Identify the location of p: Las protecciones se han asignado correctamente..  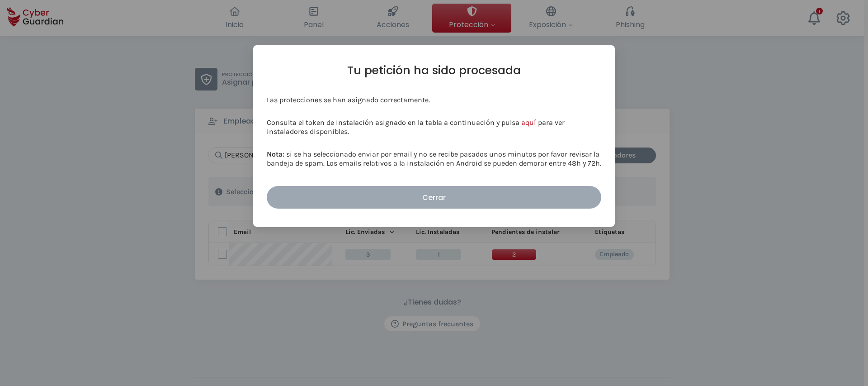
(434, 100).